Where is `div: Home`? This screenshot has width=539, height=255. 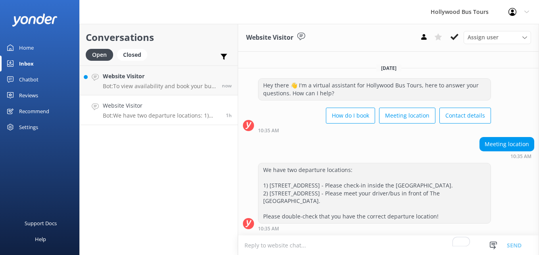
div: Home is located at coordinates (26, 48).